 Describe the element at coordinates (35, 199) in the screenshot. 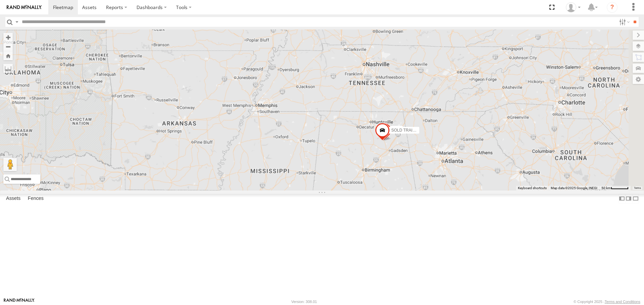

I see `label: Fences` at that location.